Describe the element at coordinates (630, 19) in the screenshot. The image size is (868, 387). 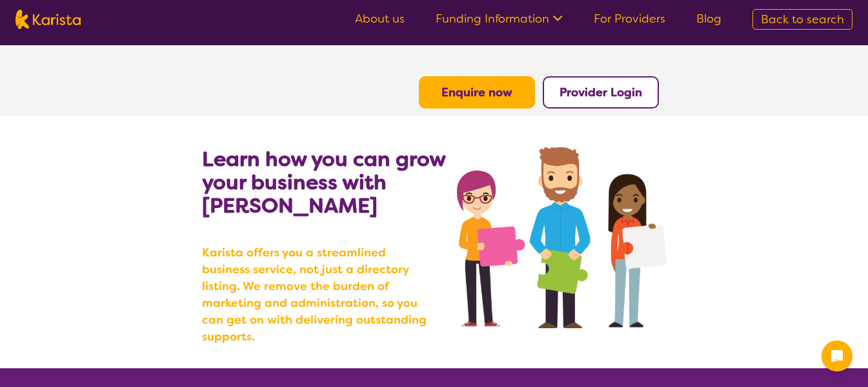
I see `a: For Providers` at that location.